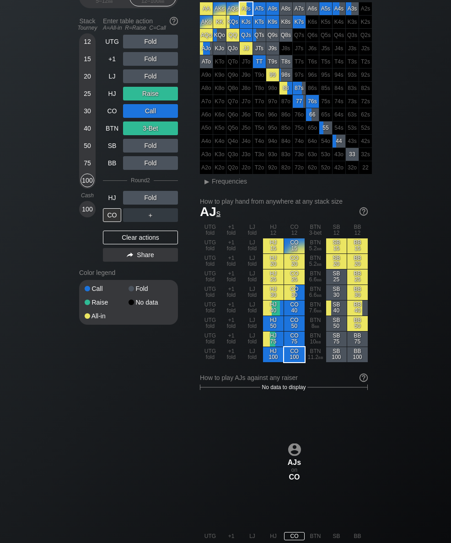  Describe the element at coordinates (140, 28) in the screenshot. I see `div: A=All-in R=Raise C=Call` at that location.